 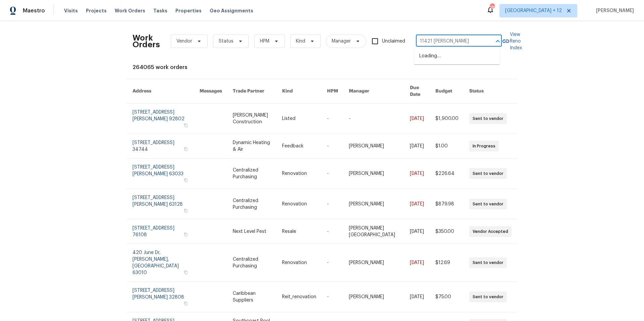 What do you see at coordinates (231, 11) in the screenshot?
I see `span: Geo Assignments` at bounding box center [231, 11].